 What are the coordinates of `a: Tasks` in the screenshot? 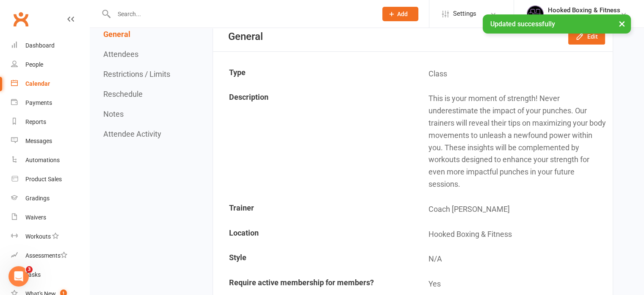 It's located at (50, 274).